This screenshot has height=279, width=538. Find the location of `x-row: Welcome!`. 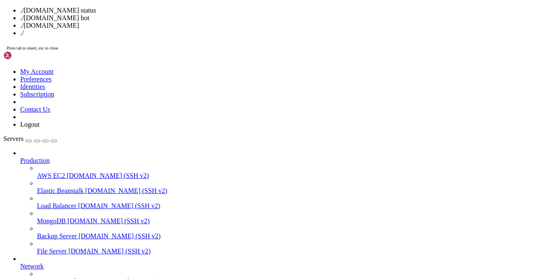

x-row: Welcome! is located at coordinates (215, 64).